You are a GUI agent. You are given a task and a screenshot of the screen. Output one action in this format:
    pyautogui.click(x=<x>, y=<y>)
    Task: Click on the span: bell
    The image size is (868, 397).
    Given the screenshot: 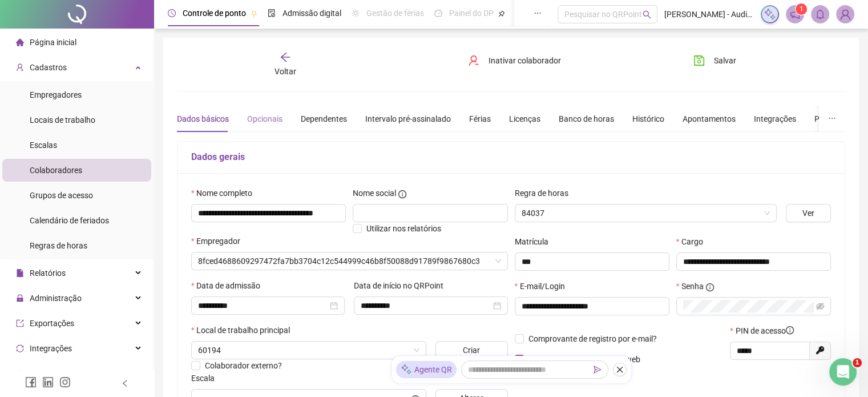 What is the action you would take?
    pyautogui.click(x=821, y=14)
    